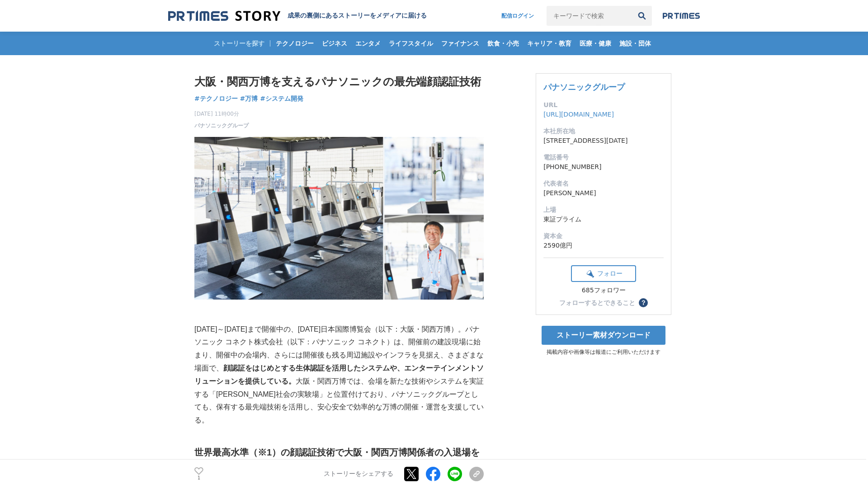 This screenshot has height=488, width=868. Describe the element at coordinates (339, 375) in the screenshot. I see `strong: 顔認証をはじめとする生体認証を活用したシステムや、エンターテインメントソリューションを提供している。` at that location.